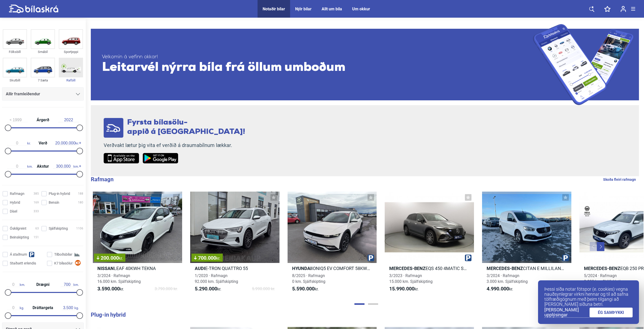 This screenshot has height=329, width=644. Describe the element at coordinates (304, 9) in the screenshot. I see `div: Nýir bílar` at that location.